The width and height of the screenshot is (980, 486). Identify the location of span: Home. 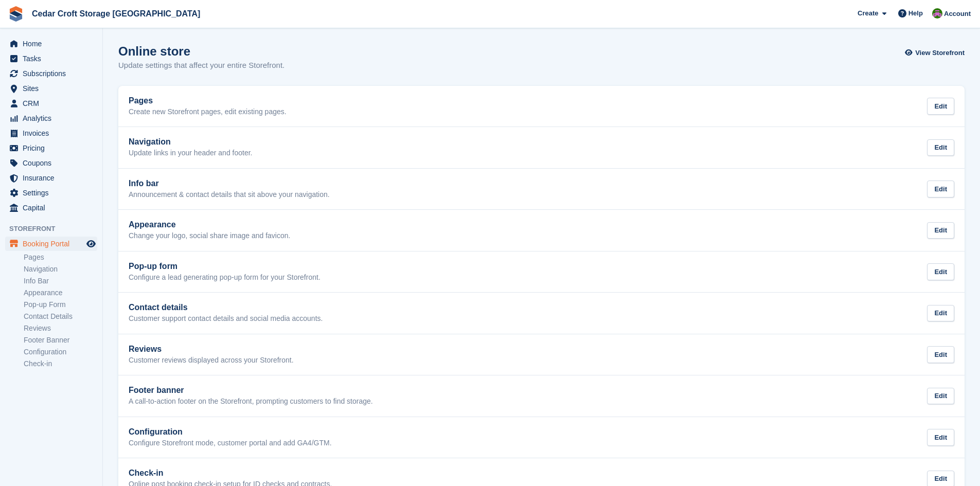
(54, 44).